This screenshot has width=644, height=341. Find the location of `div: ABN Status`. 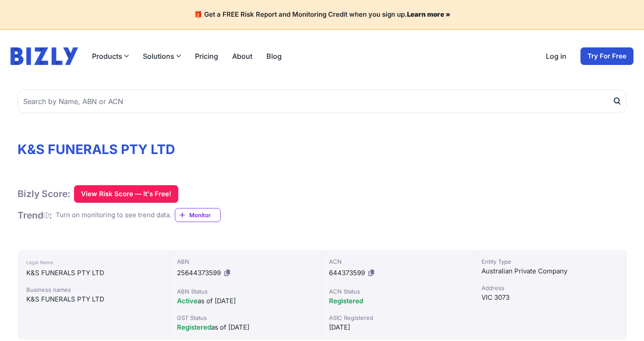

div: ABN Status is located at coordinates (246, 291).